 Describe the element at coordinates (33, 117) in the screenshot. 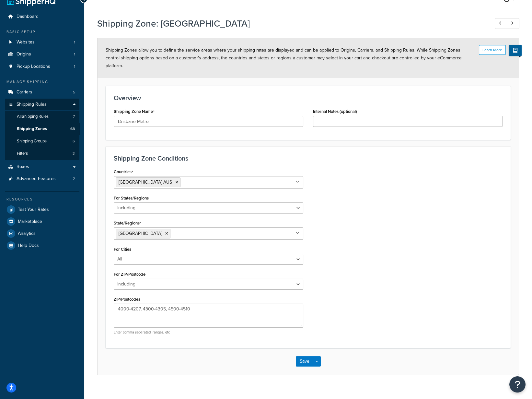

I see `span: All Shipping Rules` at that location.